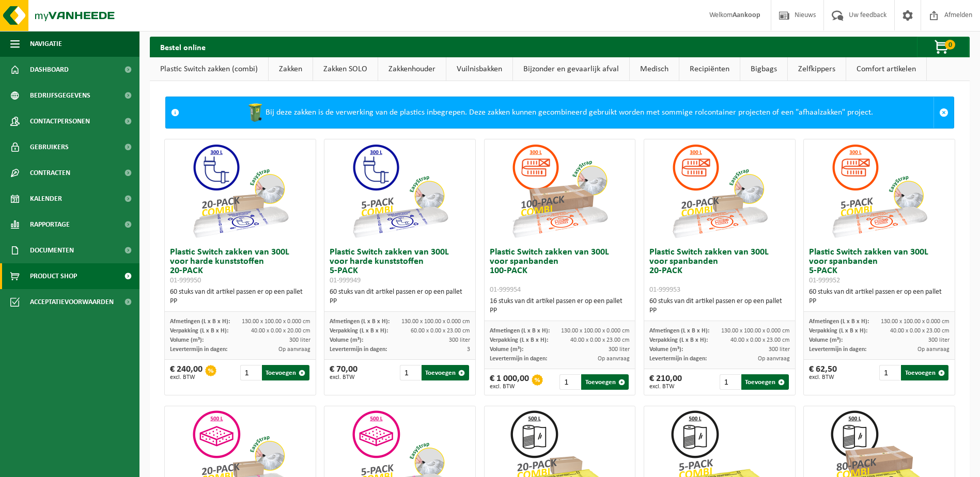 This screenshot has width=980, height=477. What do you see at coordinates (666, 382) in the screenshot?
I see `div: € 210,00` at bounding box center [666, 382].